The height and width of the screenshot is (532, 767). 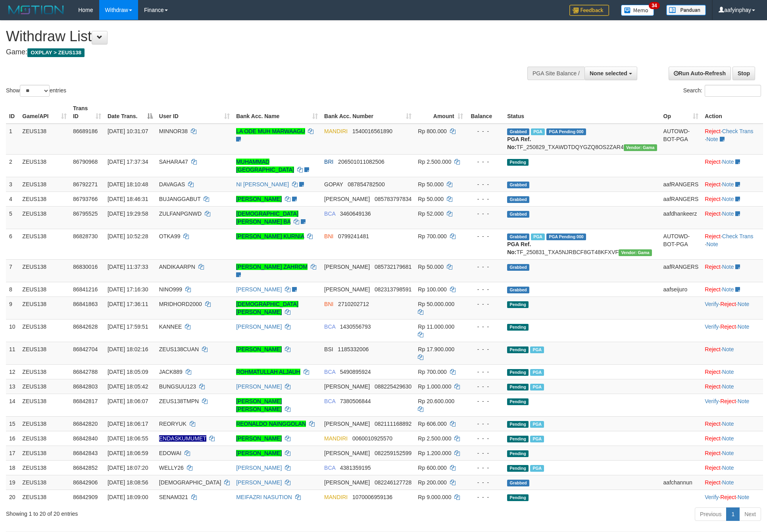 I want to click on span: Copy 085783797834 to clipboard, so click(x=393, y=199).